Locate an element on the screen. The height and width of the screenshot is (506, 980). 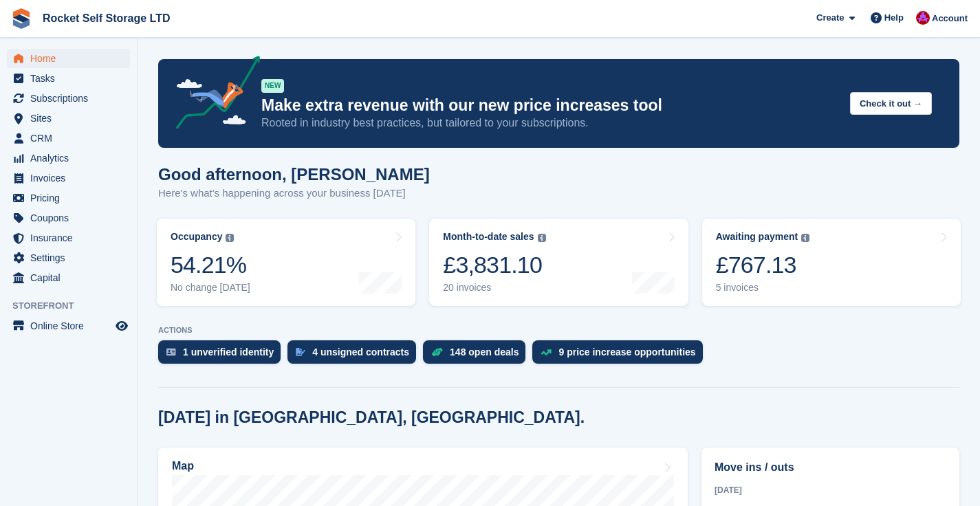
div: 4 unsigned contracts is located at coordinates (360, 352).